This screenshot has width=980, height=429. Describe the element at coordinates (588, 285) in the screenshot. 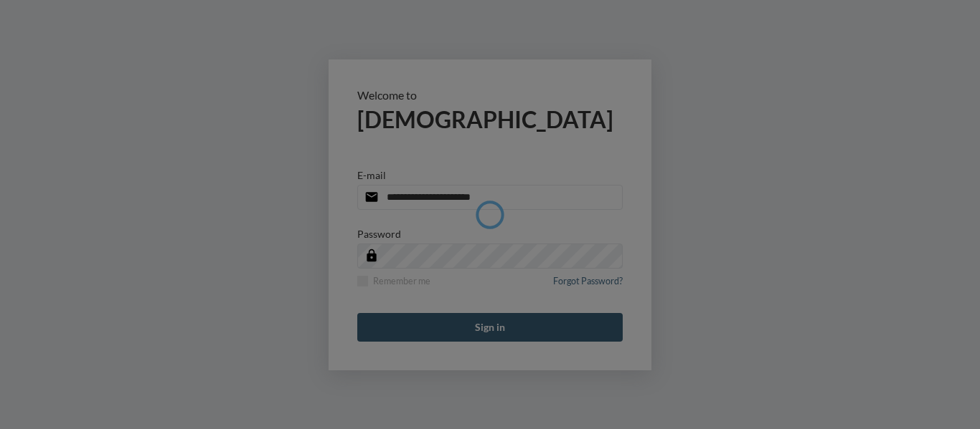

I see `a: Forgot Password?` at that location.